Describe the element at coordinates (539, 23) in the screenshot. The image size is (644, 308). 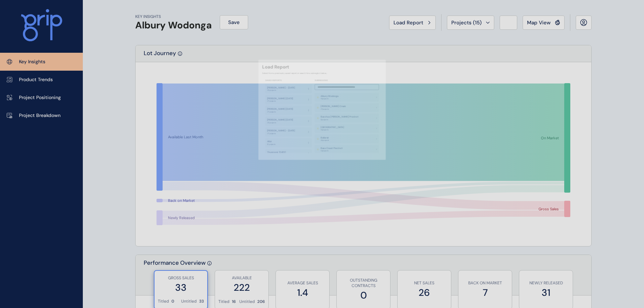
I see `span: Map View` at that location.